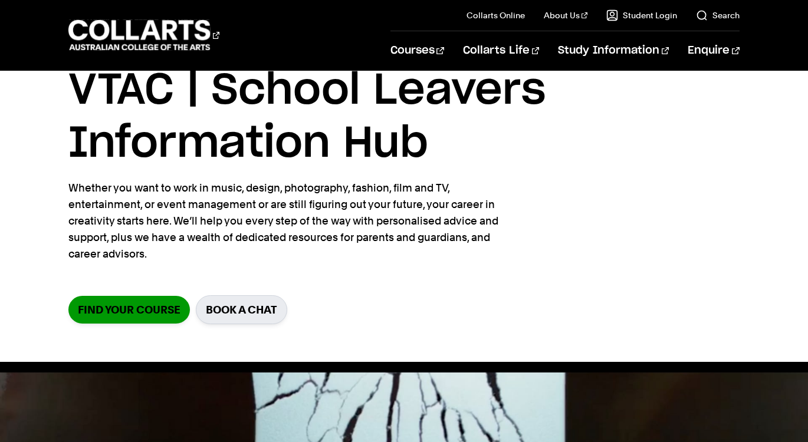  I want to click on p: Whether you want to work in music, design, photography, fashion, film and TV, entertainment, or e..., so click(284, 221).